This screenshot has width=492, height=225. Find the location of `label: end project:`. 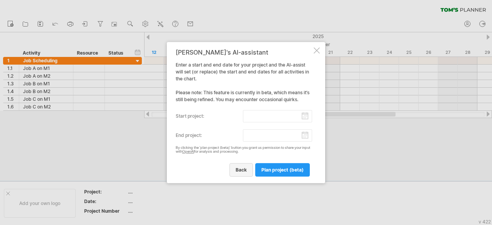

label: end project: is located at coordinates (209, 135).